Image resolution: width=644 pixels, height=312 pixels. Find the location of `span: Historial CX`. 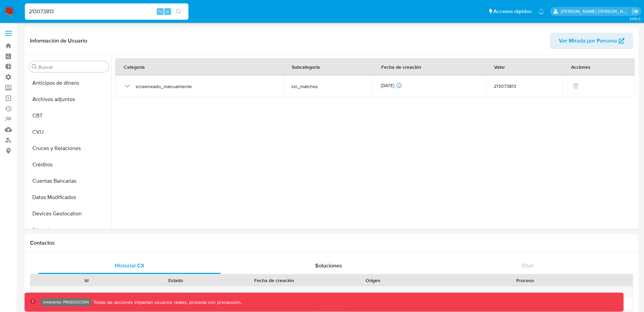

span: Historial CX is located at coordinates (129, 265).